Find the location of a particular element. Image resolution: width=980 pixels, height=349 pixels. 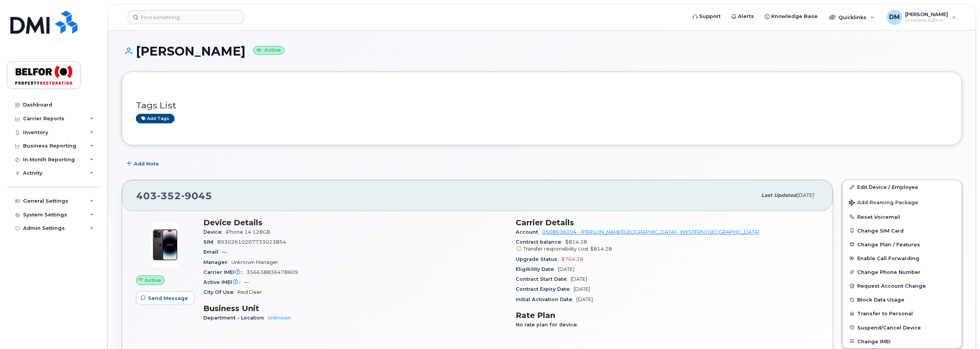

button: Add Note is located at coordinates (143, 164).